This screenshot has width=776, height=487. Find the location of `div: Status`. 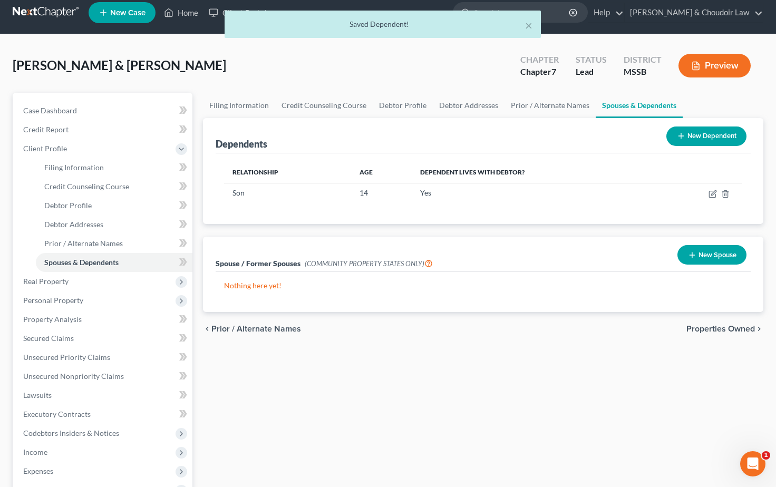

div: Status is located at coordinates (591, 60).